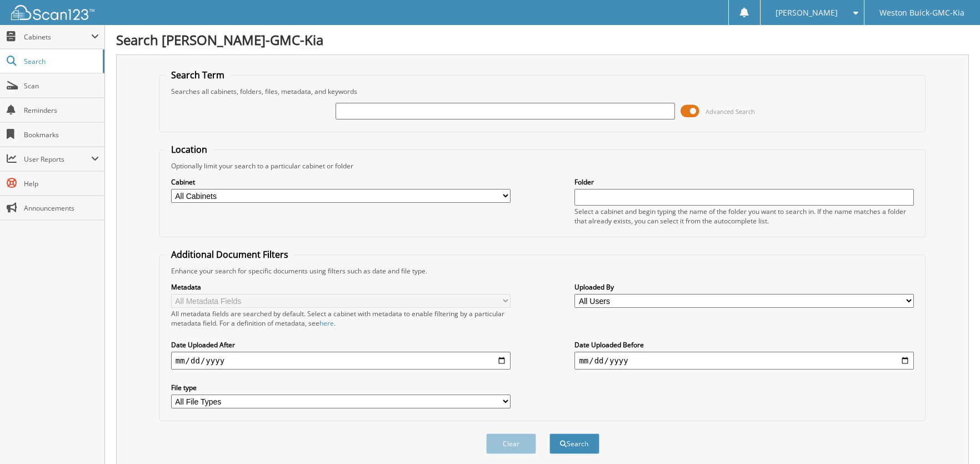 The height and width of the screenshot is (464, 980). Describe the element at coordinates (57, 37) in the screenshot. I see `span: Cabinets` at that location.